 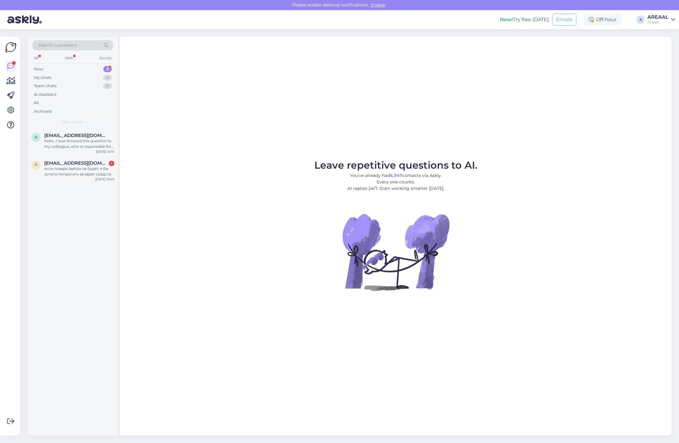 What do you see at coordinates (42, 78) in the screenshot?
I see `div: My chats` at bounding box center [42, 78].